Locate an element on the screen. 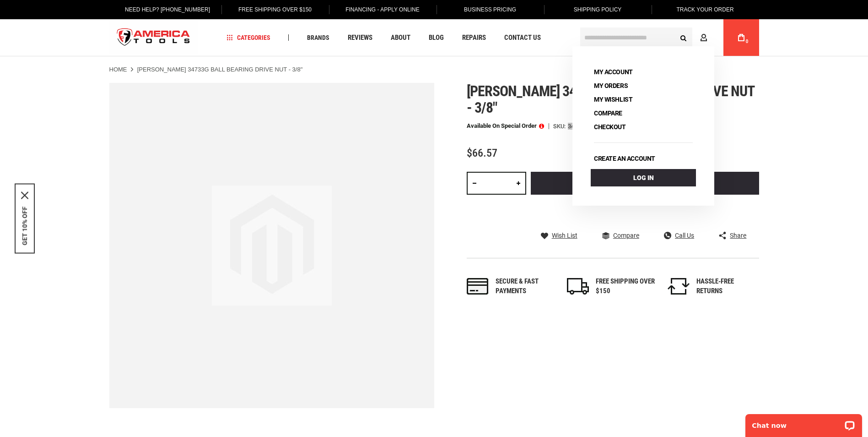  span: Categories is located at coordinates (248, 37).